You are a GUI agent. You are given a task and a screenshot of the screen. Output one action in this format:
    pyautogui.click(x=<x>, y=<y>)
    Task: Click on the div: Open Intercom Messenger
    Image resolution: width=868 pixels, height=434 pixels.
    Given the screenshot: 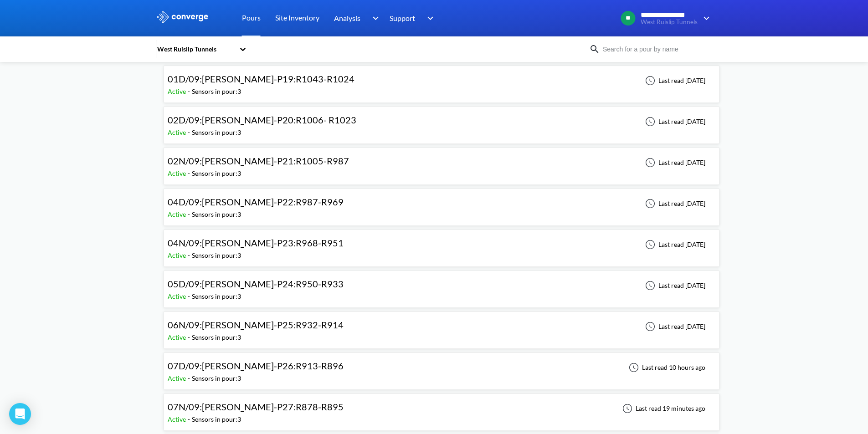 What is the action you would take?
    pyautogui.click(x=20, y=414)
    